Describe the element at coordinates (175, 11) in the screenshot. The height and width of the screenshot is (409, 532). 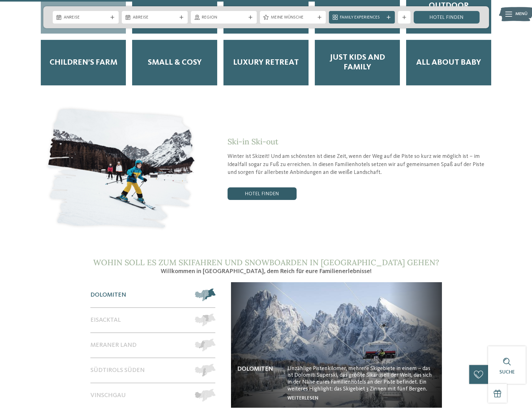
I see `span: Winter Action` at that location.